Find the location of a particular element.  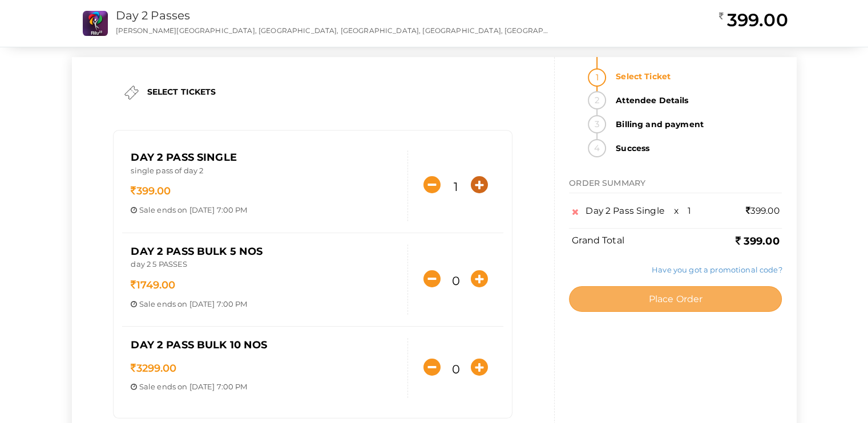

span: Day 2 Pass Bulk 10 Nos is located at coordinates (198, 345).